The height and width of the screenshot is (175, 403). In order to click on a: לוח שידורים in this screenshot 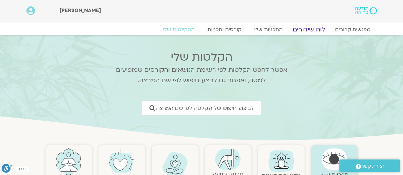, I will do `click(309, 30)`.